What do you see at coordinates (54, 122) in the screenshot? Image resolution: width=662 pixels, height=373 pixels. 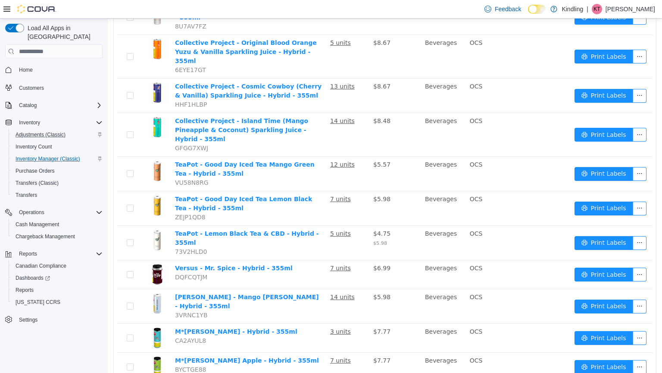 I see `button: Inventory` at bounding box center [54, 122].